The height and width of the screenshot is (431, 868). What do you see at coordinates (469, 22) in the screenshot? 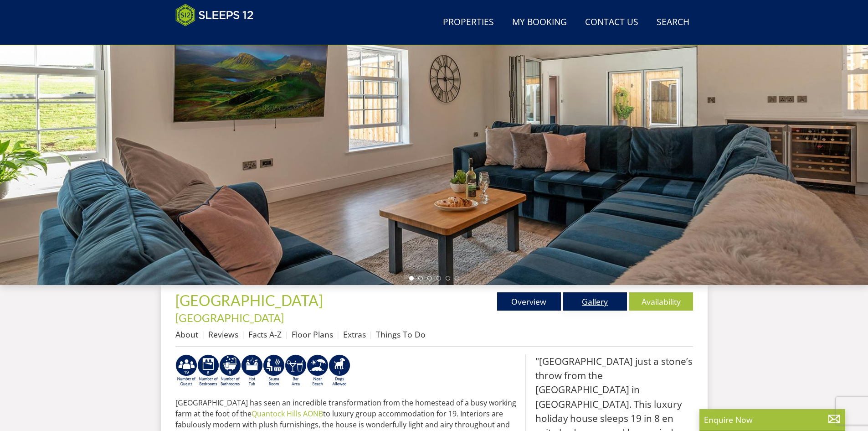
I see `a: Properties` at bounding box center [469, 22].